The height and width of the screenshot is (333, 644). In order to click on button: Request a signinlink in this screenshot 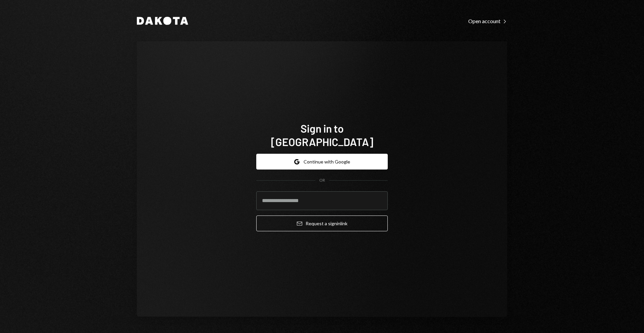, I will do `click(322, 223)`.